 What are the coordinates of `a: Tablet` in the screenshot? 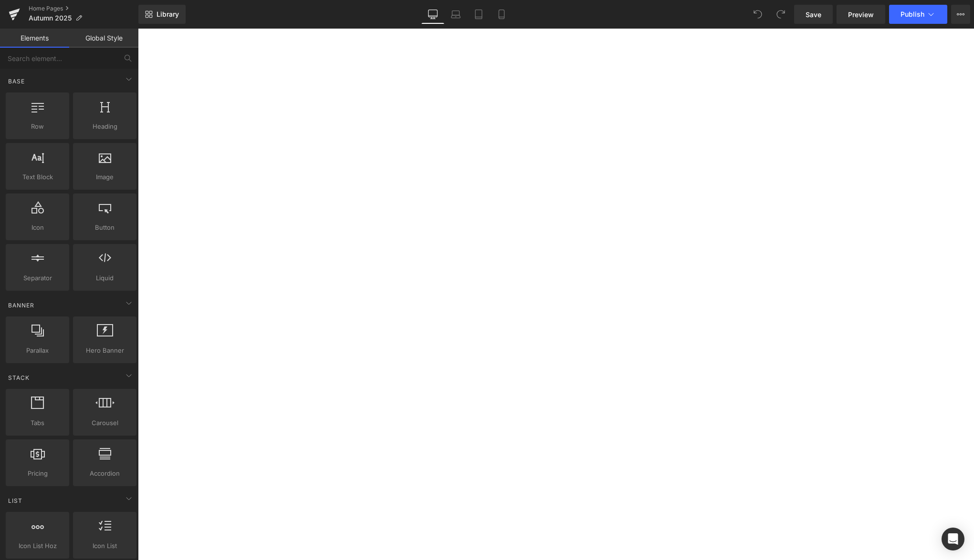 It's located at (479, 14).